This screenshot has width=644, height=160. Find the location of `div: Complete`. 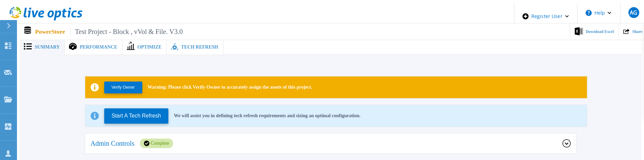

div: Complete is located at coordinates (157, 143).